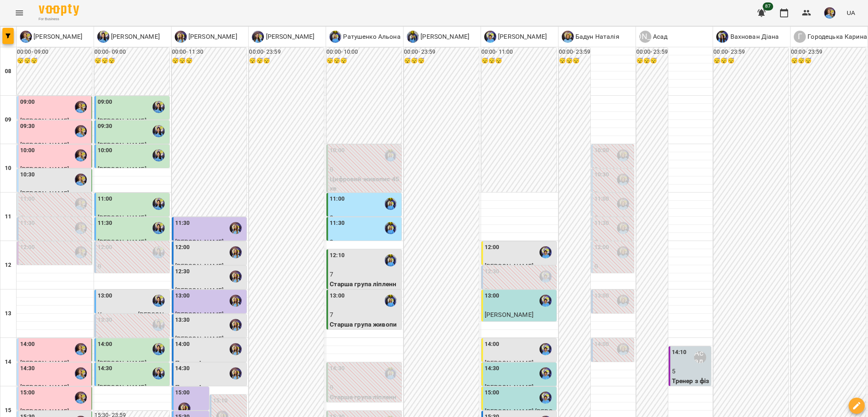 This screenshot has height=417, width=868. What do you see at coordinates (830, 13) in the screenshot?
I see `img: 6b085e1eb0905a9723a04dd44c3bb19c.jpg` at bounding box center [830, 13].